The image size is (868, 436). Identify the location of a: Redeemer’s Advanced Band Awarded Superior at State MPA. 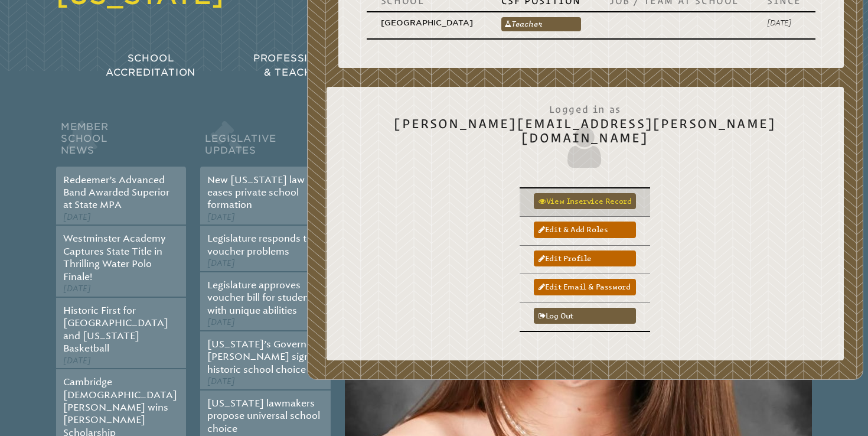
(116, 193).